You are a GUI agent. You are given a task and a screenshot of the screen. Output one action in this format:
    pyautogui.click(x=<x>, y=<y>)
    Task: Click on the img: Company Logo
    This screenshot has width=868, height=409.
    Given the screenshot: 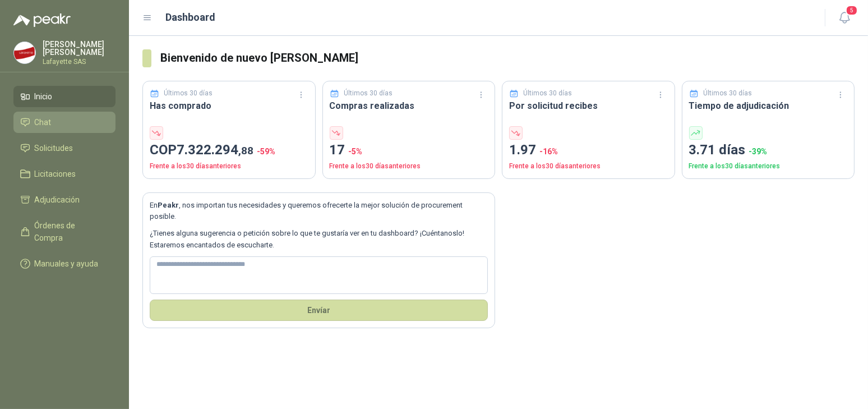 What is the action you would take?
    pyautogui.click(x=24, y=53)
    